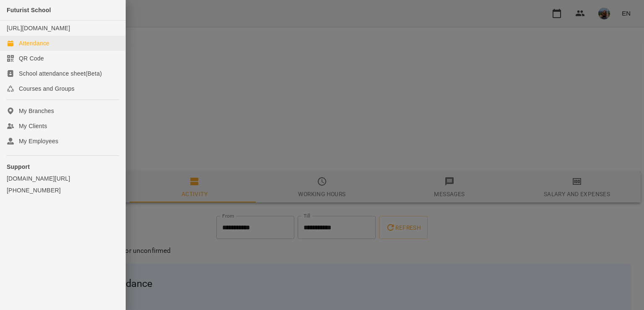 The height and width of the screenshot is (310, 644). I want to click on div: My Employees, so click(39, 141).